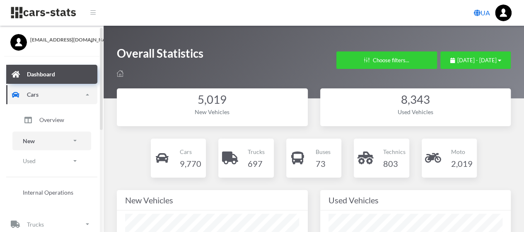 The width and height of the screenshot is (524, 232). Describe the element at coordinates (52, 140) in the screenshot. I see `a: New` at that location.